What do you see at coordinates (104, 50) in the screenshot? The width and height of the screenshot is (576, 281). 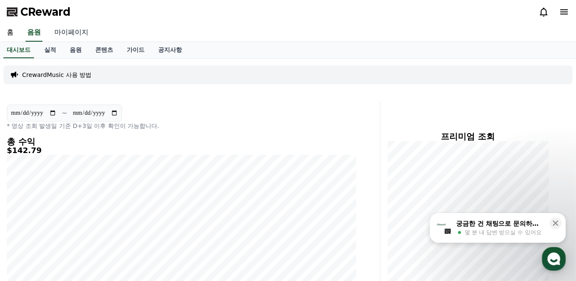 I see `a: 콘텐츠` at bounding box center [104, 50].